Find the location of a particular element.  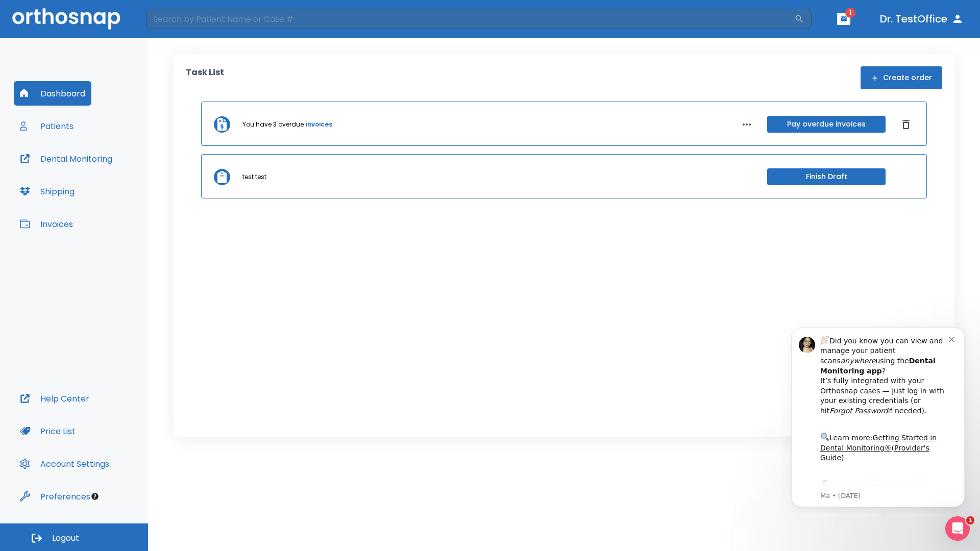

img: Profile image for Ma is located at coordinates (31, 26).